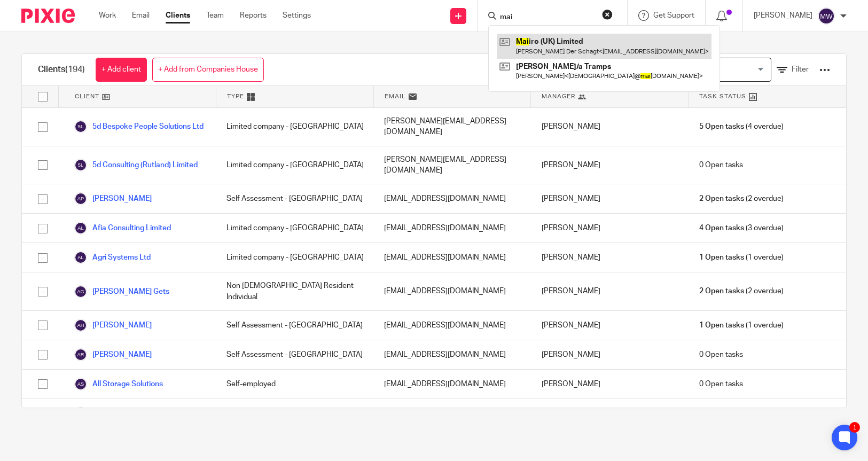 The image size is (868, 461). What do you see at coordinates (215, 16) in the screenshot?
I see `a: Team` at bounding box center [215, 16].